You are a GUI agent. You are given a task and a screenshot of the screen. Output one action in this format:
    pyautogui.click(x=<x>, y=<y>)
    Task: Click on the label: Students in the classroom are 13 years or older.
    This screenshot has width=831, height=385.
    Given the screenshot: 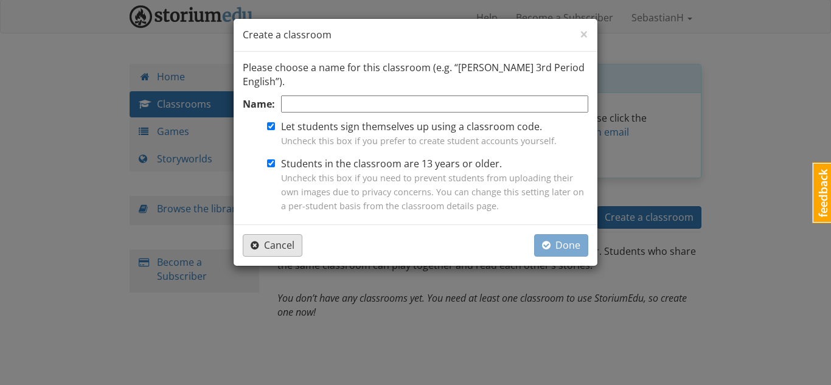 What is the action you would take?
    pyautogui.click(x=434, y=184)
    